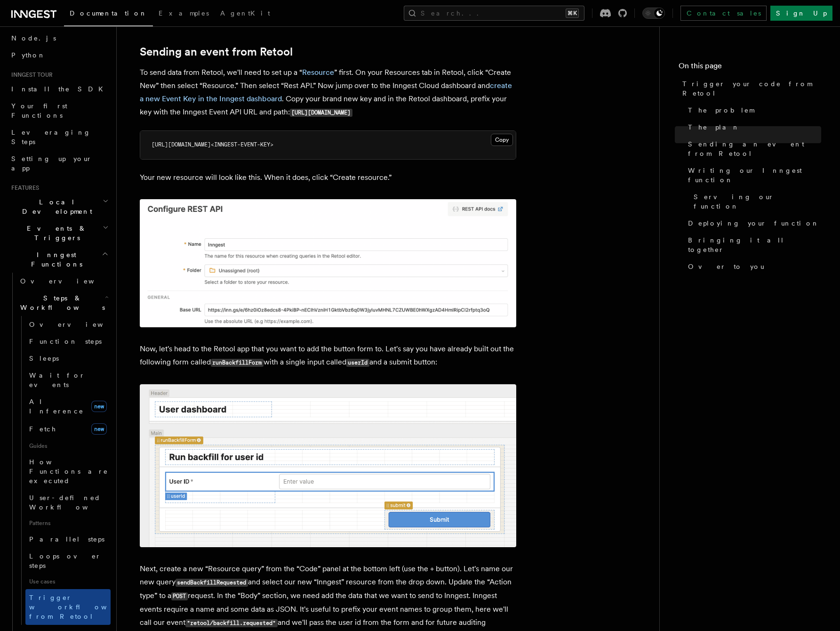 This screenshot has height=631, width=840. Describe the element at coordinates (66, 341) in the screenshot. I see `span: Function steps` at that location.